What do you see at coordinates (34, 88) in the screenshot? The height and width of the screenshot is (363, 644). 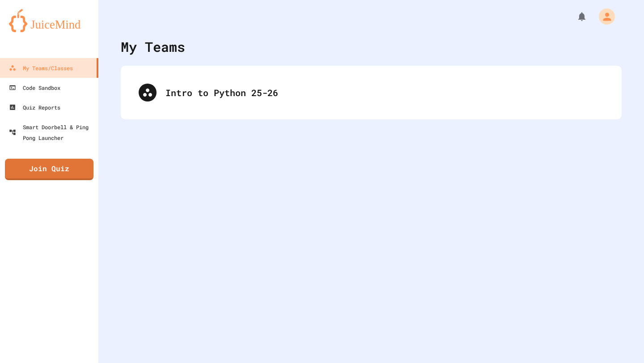 I see `div: Code Sandbox` at bounding box center [34, 88].